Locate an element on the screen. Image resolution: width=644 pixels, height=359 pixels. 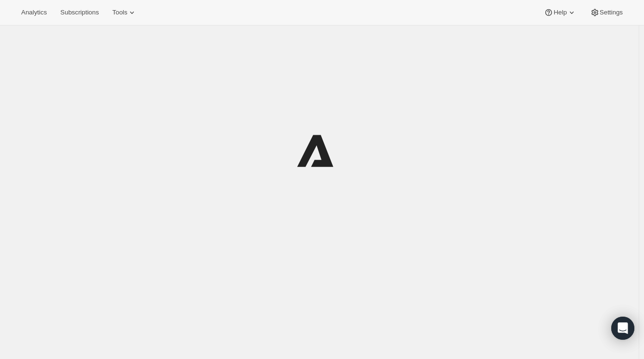
span: Tools is located at coordinates (119, 13).